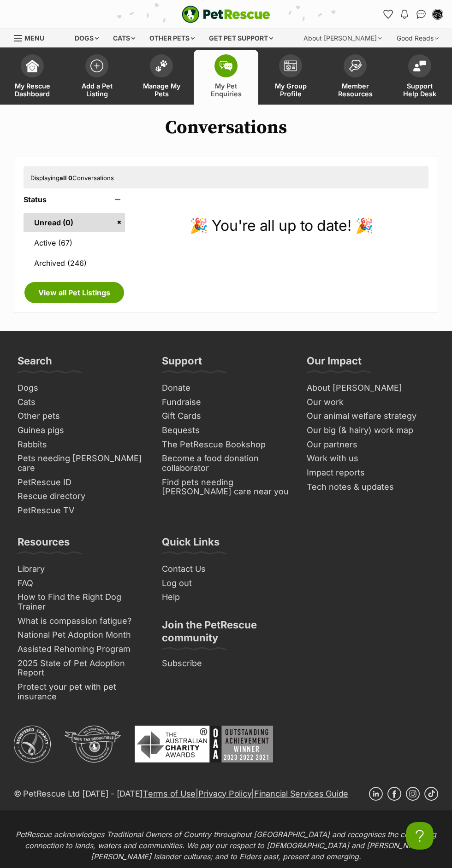  I want to click on img: group-profile-icon-3fa3cf56718a62981997c0bc7e787c4b2cf8bcc04b72c1350f741eb67cf2f40e.svg, so click(291, 66).